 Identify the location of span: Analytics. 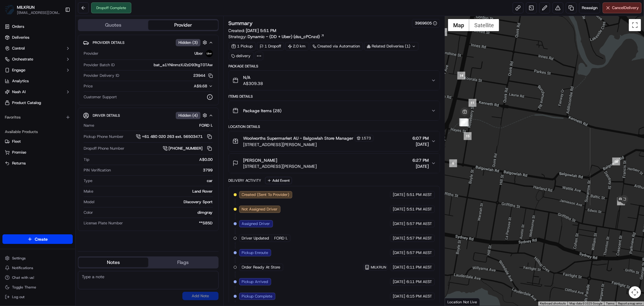
(20, 81).